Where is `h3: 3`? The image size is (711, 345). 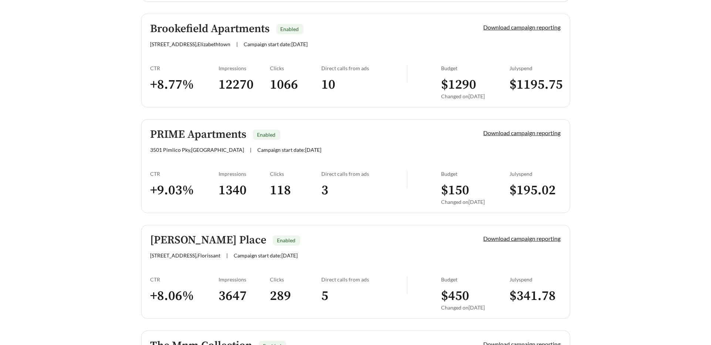 h3: 3 is located at coordinates (364, 190).